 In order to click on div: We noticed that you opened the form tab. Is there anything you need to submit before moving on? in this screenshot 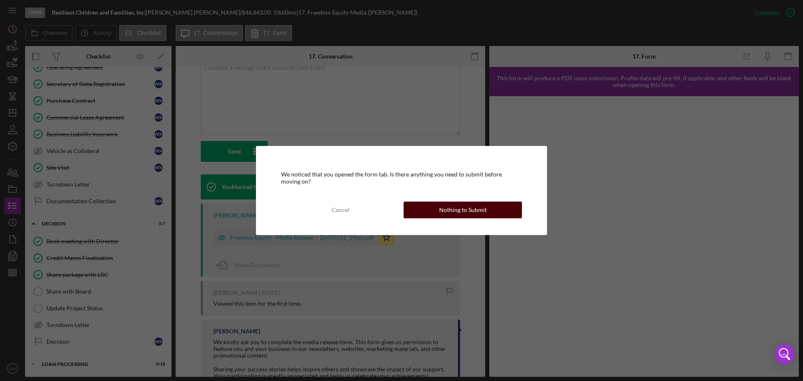, I will do `click(402, 178)`.